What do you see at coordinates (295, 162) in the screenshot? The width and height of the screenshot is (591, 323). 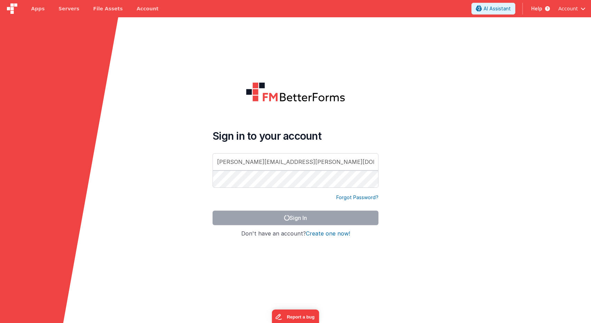 I see `input: Email Address` at bounding box center [295, 162].